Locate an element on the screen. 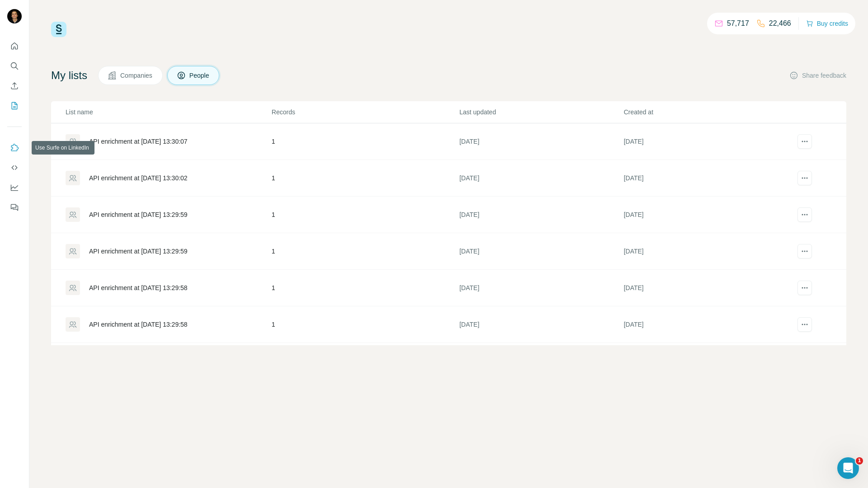  button: Share feedback is located at coordinates (818, 75).